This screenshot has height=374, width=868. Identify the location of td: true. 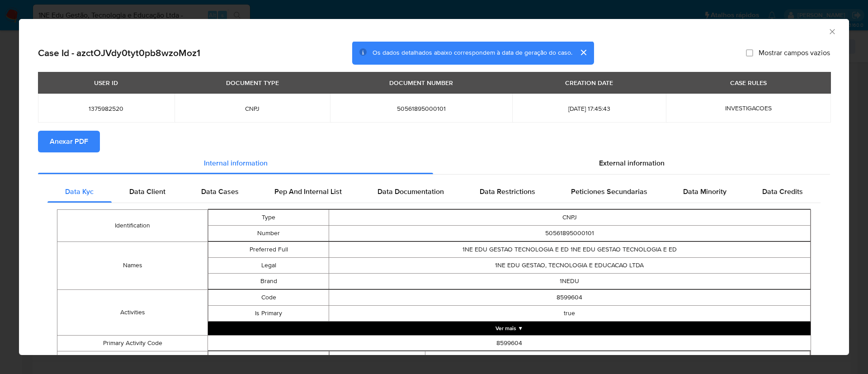
(569, 313).